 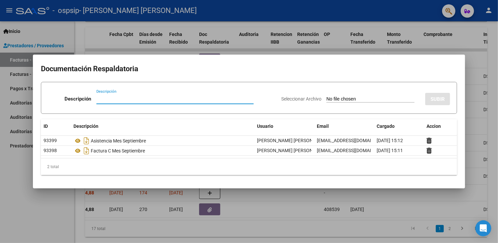 What do you see at coordinates (437, 99) in the screenshot?
I see `span: SUBIR` at bounding box center [437, 99].